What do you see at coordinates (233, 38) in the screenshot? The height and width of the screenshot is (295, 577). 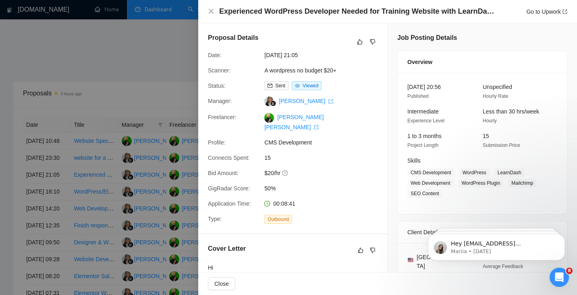 I see `h5: Proposal Details` at bounding box center [233, 38].